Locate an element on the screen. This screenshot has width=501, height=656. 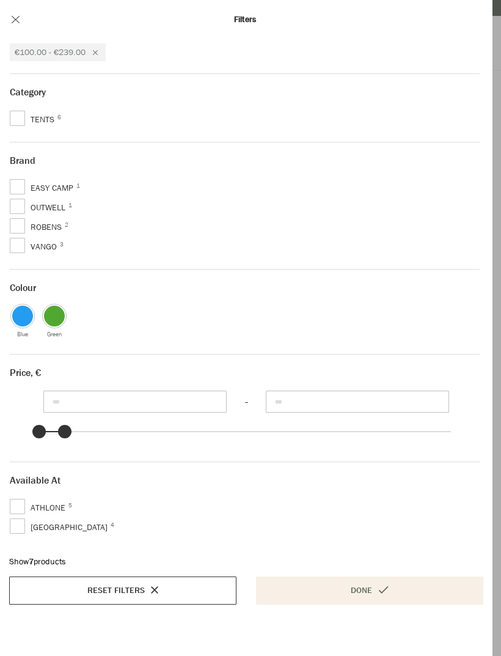
span: 5 is located at coordinates (99, 505).